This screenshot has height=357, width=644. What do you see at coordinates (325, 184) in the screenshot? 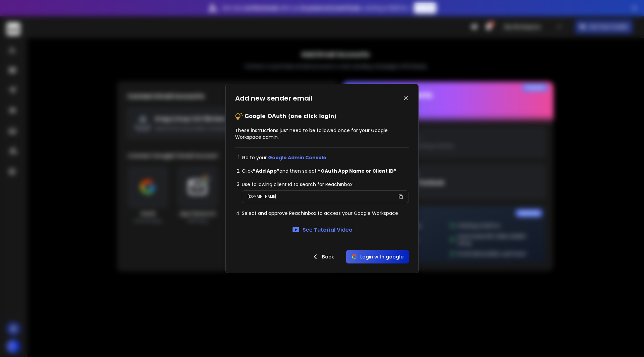
I see `li: Use following client Id to search for ReachInbox:` at bounding box center [325, 184].